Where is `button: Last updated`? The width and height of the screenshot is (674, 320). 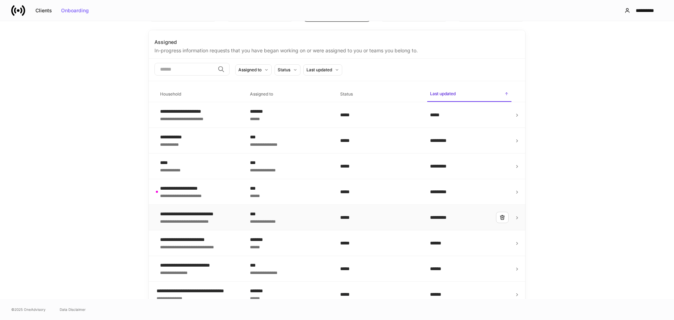
button: Last updated is located at coordinates (323, 70).